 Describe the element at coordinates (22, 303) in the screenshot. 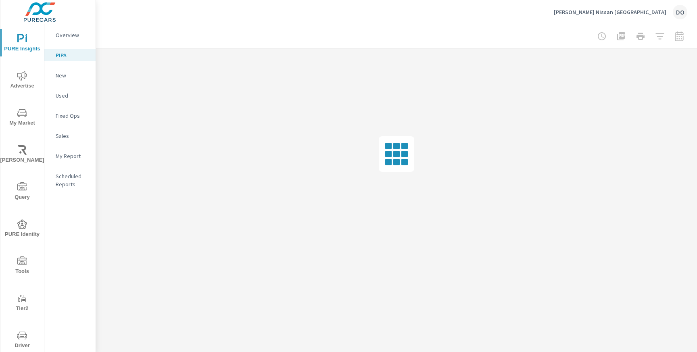

I see `span: Tier2` at that location.